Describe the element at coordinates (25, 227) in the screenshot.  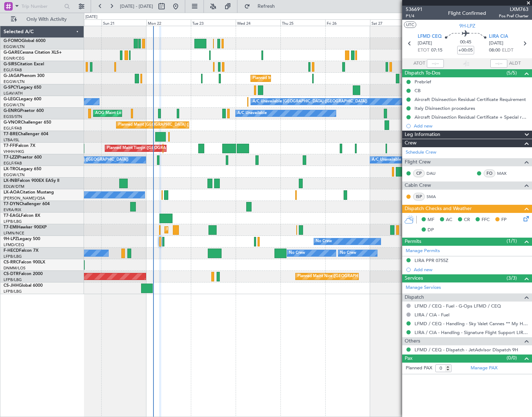
I see `a: T7-EMIHawker 900XP` at that location.